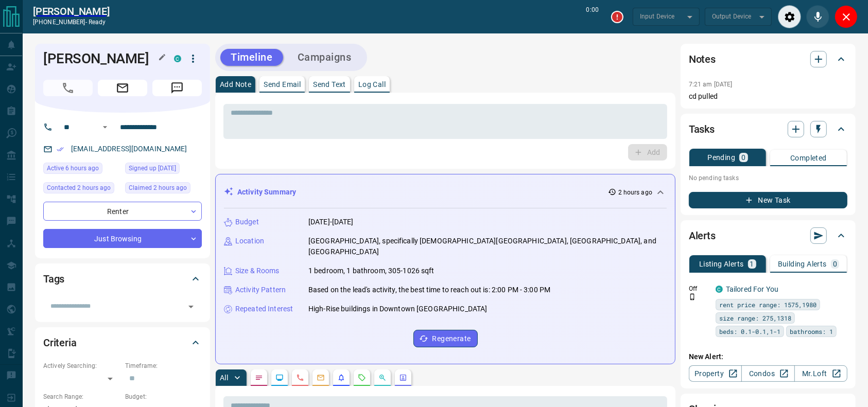 This screenshot has width=868, height=407. Describe the element at coordinates (699, 288) in the screenshot. I see `p: Off` at that location.